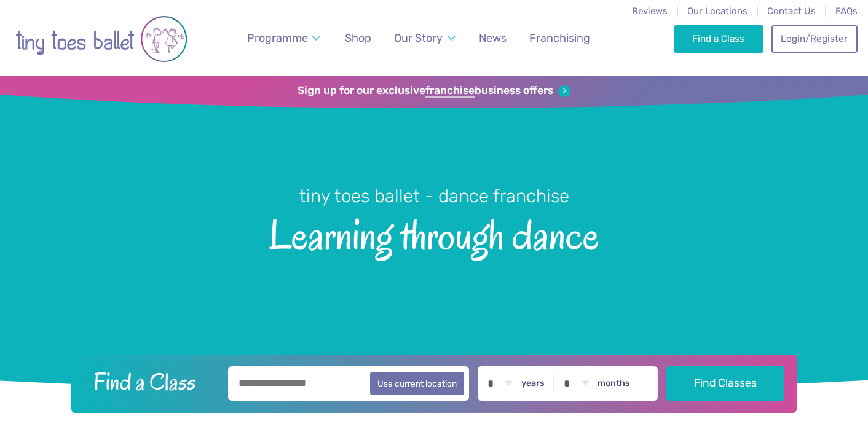 This screenshot has width=868, height=432. Describe the element at coordinates (418, 38) in the screenshot. I see `span: Our Story` at that location.